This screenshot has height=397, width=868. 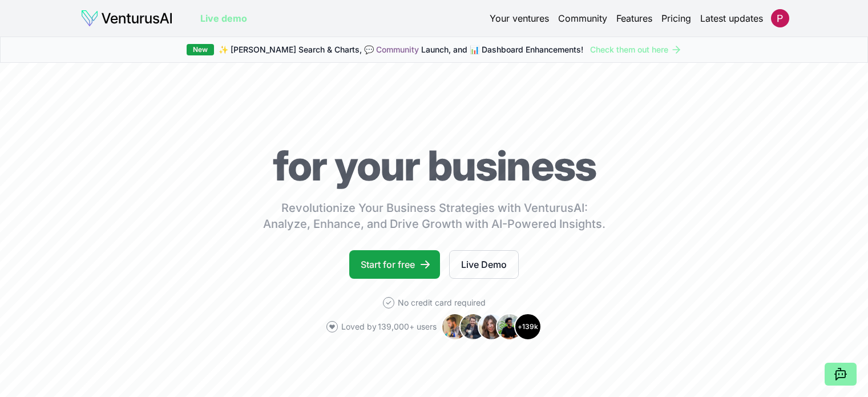 What do you see at coordinates (636, 49) in the screenshot?
I see `a: Check them out here` at bounding box center [636, 49].